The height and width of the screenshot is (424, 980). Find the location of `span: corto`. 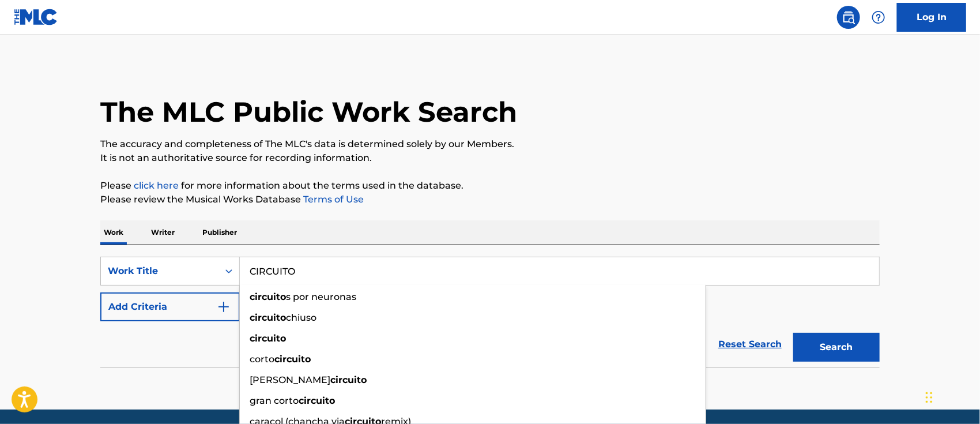

span: corto is located at coordinates (262, 358).